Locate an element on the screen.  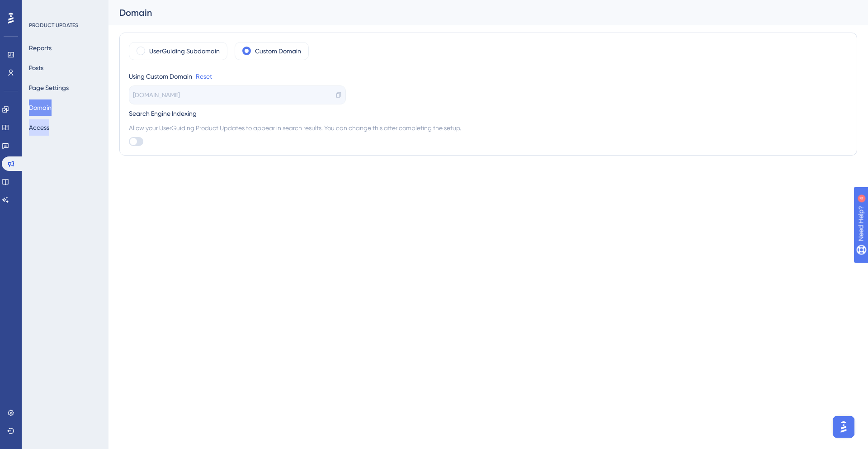
div: Using Custom Domain is located at coordinates (161, 76).